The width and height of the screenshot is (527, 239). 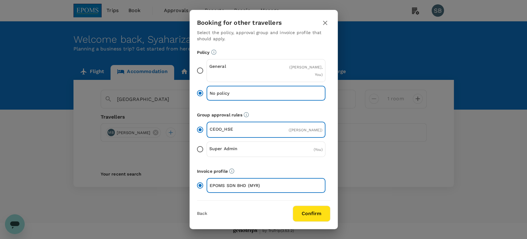 I want to click on p: Super Admin, so click(x=238, y=148).